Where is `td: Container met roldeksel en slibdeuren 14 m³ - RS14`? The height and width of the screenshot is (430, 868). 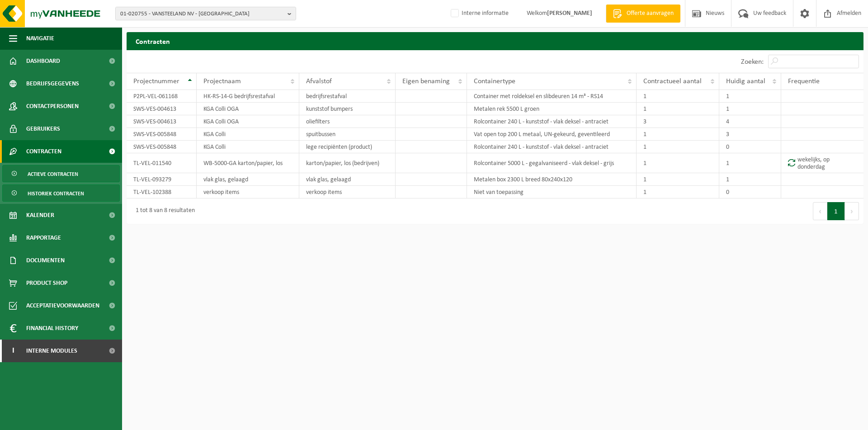 td: Container met roldeksel en slibdeuren 14 m³ - RS14 is located at coordinates (551, 97).